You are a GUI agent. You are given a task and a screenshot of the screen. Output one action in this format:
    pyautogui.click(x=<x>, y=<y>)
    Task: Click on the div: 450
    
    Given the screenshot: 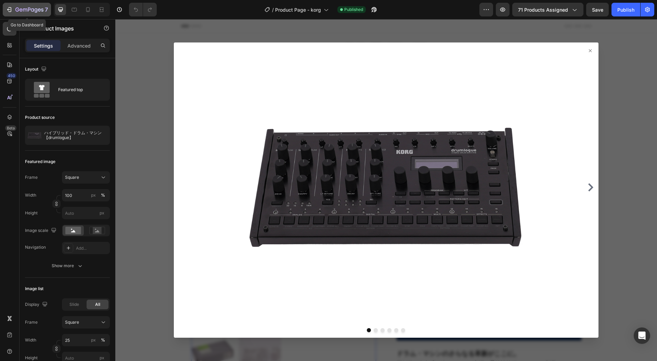 What is the action you would take?
    pyautogui.click(x=11, y=76)
    